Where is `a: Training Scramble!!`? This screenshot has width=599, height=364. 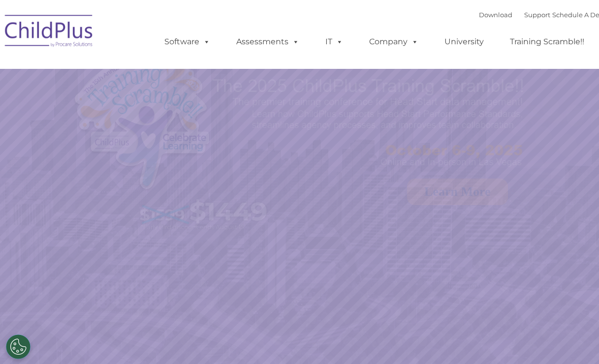 a: Training Scramble!! is located at coordinates (547, 42).